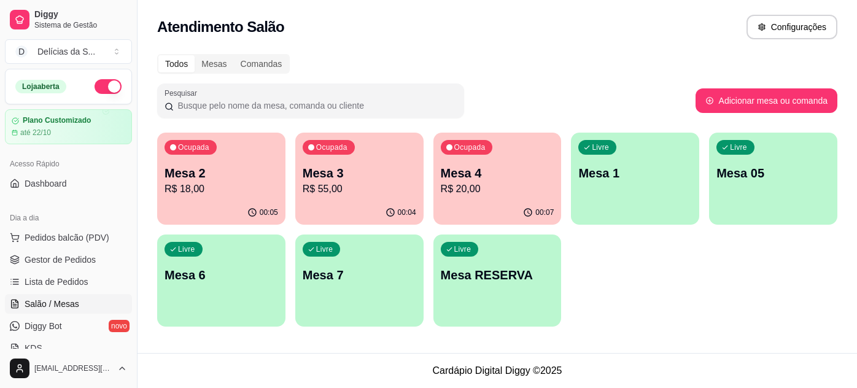 This screenshot has width=857, height=388. I want to click on span: Pedidos balcão (PDV), so click(67, 238).